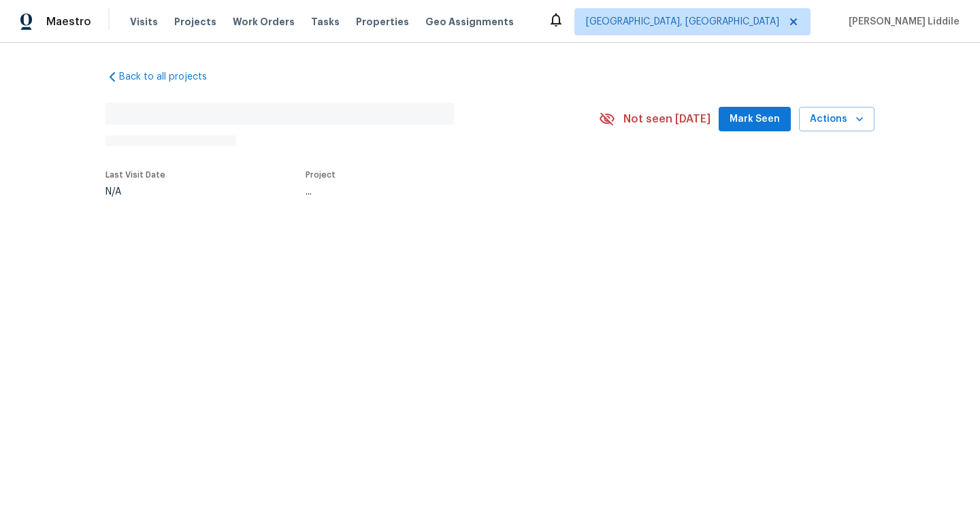 The width and height of the screenshot is (980, 511). I want to click on span: Projects, so click(195, 22).